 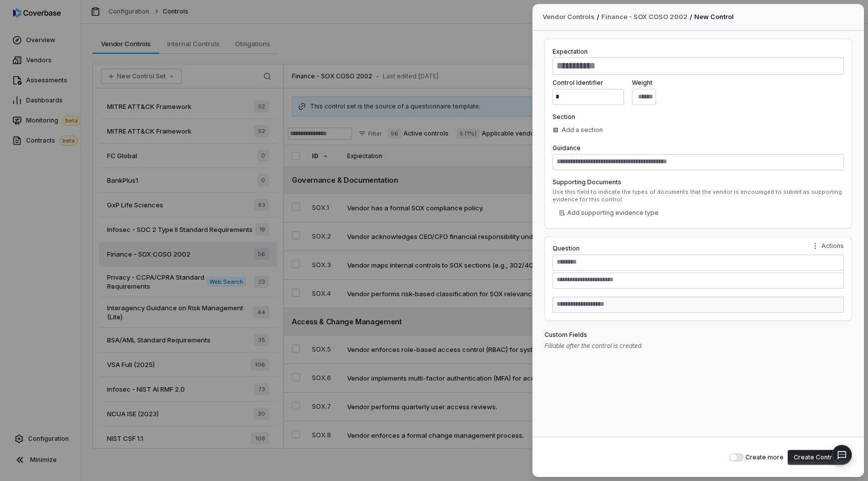 What do you see at coordinates (567, 147) in the screenshot?
I see `label: Guidance` at bounding box center [567, 147].